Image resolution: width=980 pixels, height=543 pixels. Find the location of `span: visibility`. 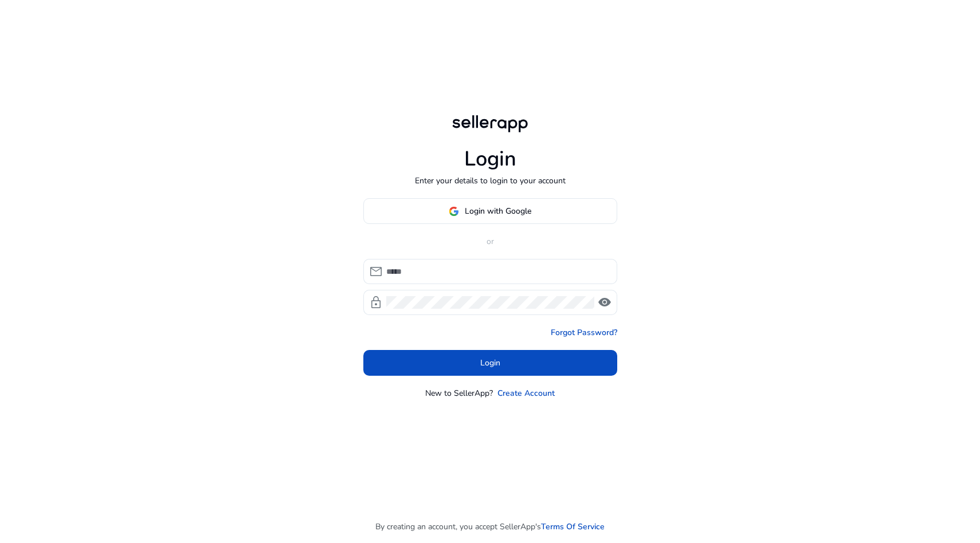

span: visibility is located at coordinates (604, 302).